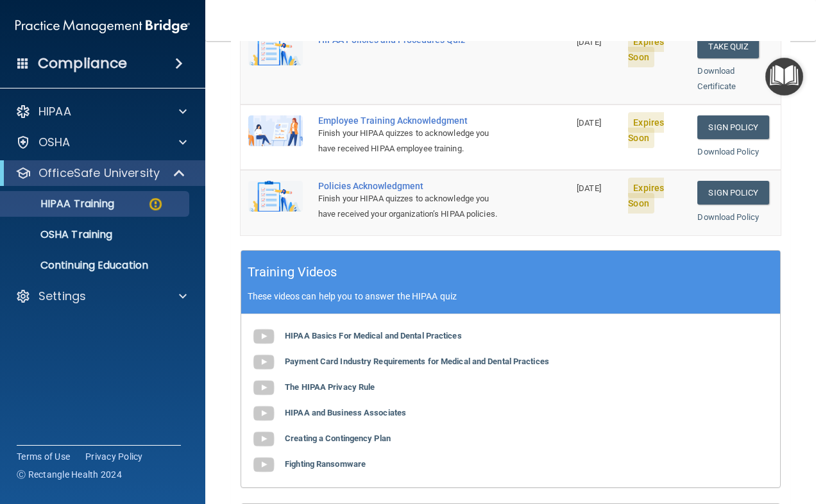 The width and height of the screenshot is (816, 504). What do you see at coordinates (330, 387) in the screenshot?
I see `b: The HIPAA Privacy Rule` at bounding box center [330, 387].